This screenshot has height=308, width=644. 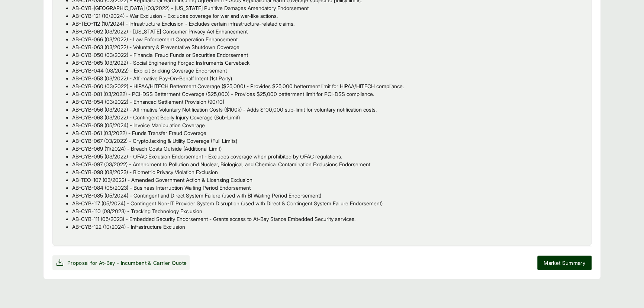 What do you see at coordinates (328, 188) in the screenshot?
I see `p: AB-CYB-084 (05/2023) - Business Interruption Waiting Period Endorsement` at bounding box center [328, 188].